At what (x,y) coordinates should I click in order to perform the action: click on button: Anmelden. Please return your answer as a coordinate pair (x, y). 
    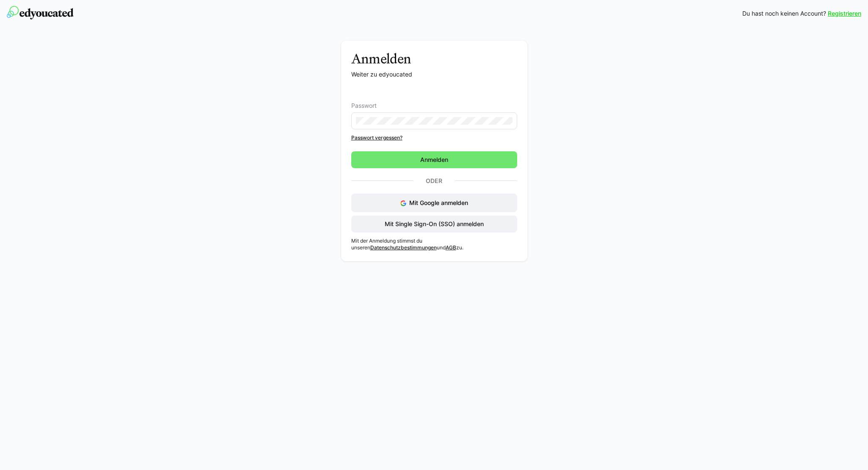
    Looking at the image, I should click on (434, 160).